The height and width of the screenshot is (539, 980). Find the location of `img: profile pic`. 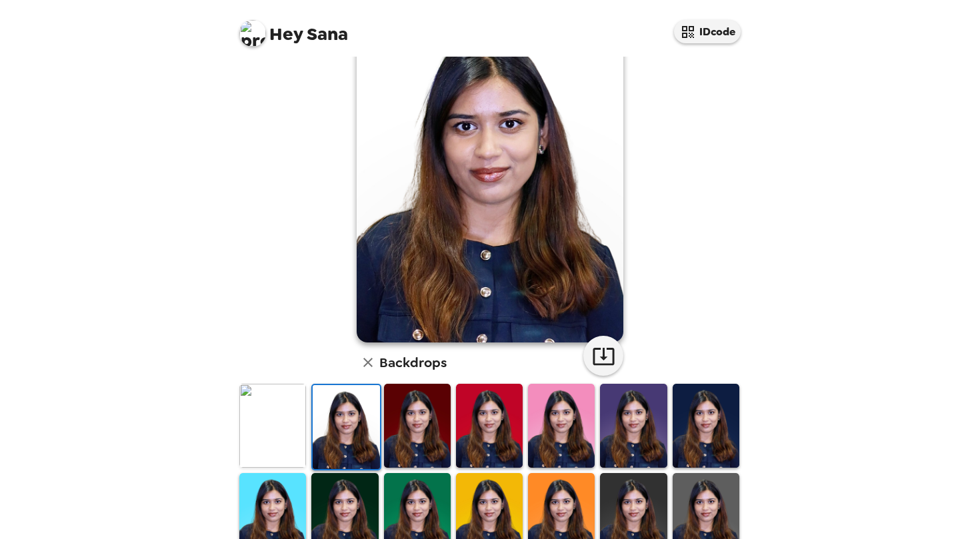

img: profile pic is located at coordinates (252, 33).